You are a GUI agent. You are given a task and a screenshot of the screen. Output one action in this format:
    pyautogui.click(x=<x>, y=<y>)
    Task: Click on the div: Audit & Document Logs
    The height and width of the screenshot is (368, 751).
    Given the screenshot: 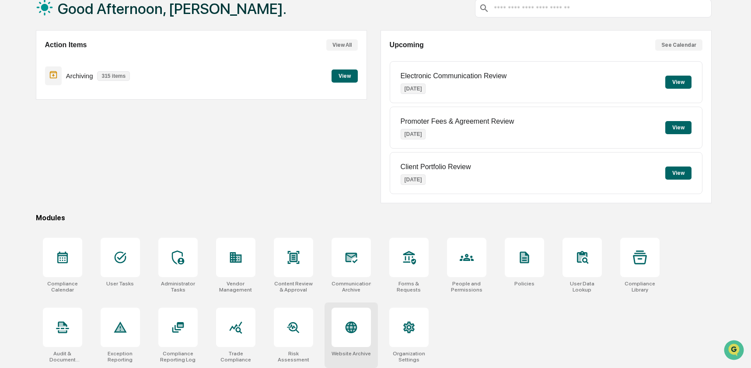 What is the action you would take?
    pyautogui.click(x=63, y=357)
    